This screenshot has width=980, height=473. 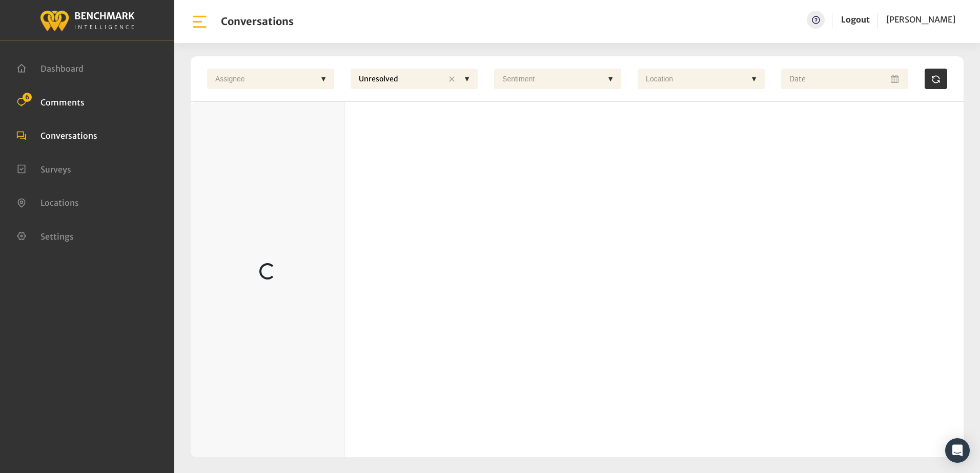 I want to click on div: Open Intercom Messenger, so click(x=957, y=451).